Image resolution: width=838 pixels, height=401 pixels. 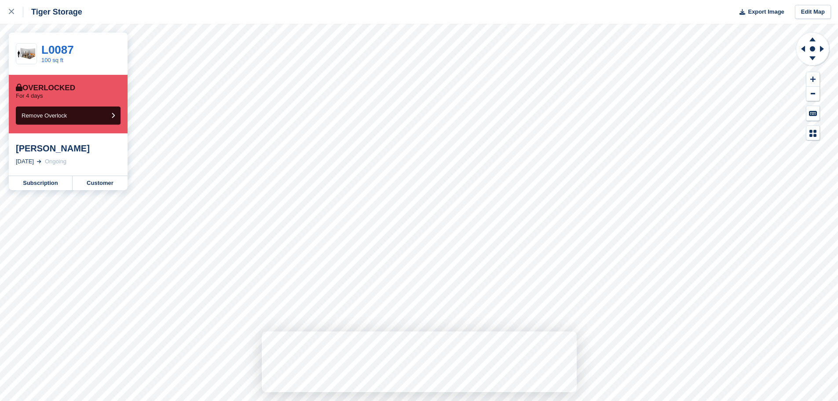 I want to click on button: Map Legend, so click(x=813, y=133).